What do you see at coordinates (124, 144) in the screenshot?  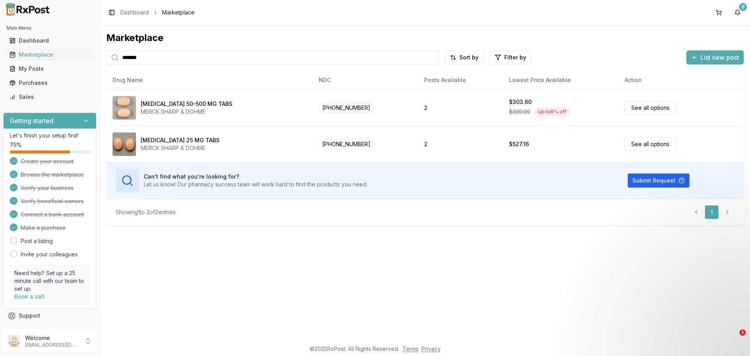 I see `img: Januvia 25 MG TABS` at bounding box center [124, 144].